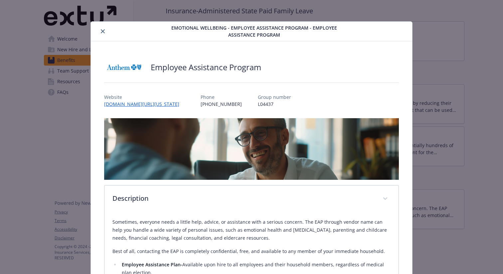  I want to click on p: Website, so click(144, 97).